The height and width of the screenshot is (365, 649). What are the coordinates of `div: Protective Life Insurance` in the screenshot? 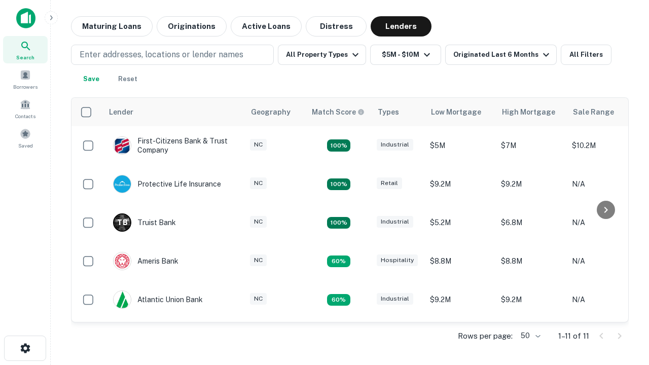 It's located at (167, 184).